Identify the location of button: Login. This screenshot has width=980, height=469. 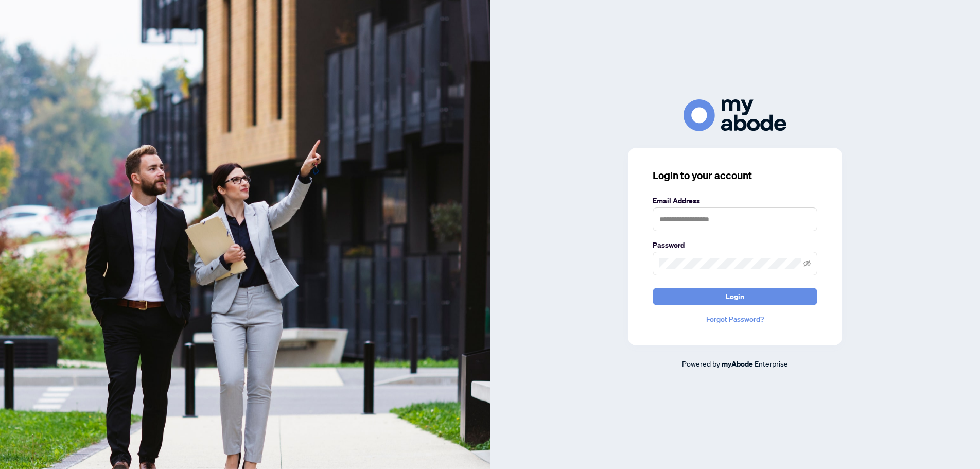
(735, 296).